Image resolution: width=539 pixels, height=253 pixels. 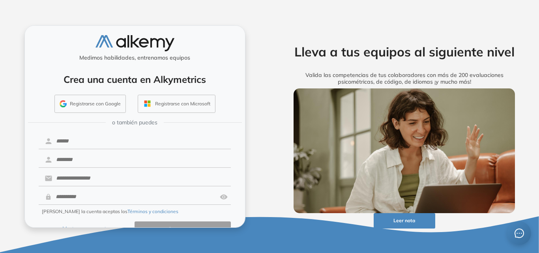 What do you see at coordinates (135, 58) in the screenshot?
I see `h5: Medimos habilidades, entrenamos equipos` at bounding box center [135, 58].